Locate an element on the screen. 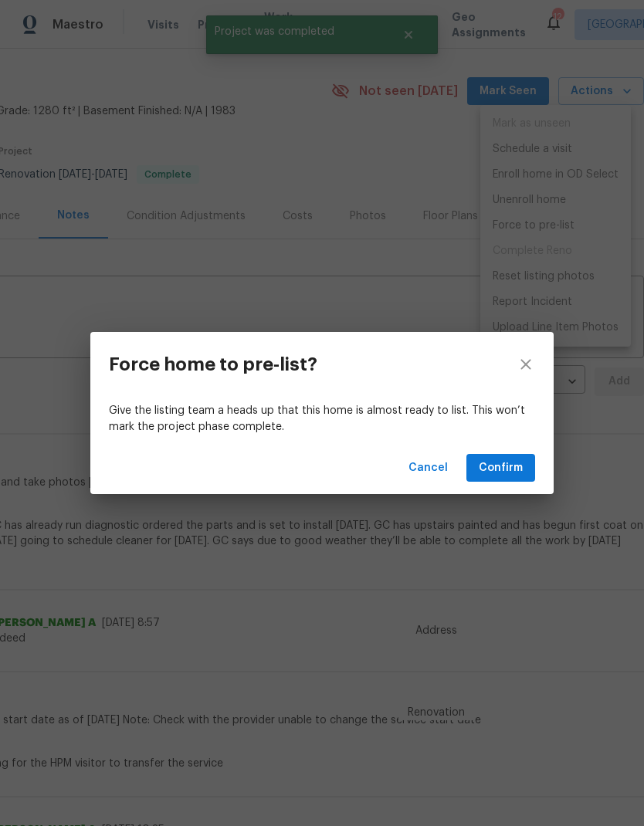 This screenshot has height=826, width=644. span: Confirm is located at coordinates (500, 468).